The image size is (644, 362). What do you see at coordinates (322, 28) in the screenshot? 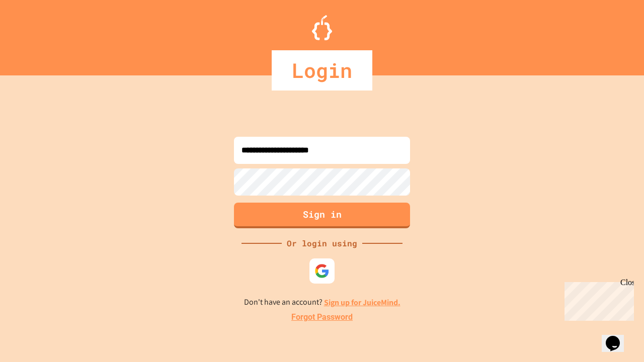
I see `img: Logo.svg` at bounding box center [322, 28].